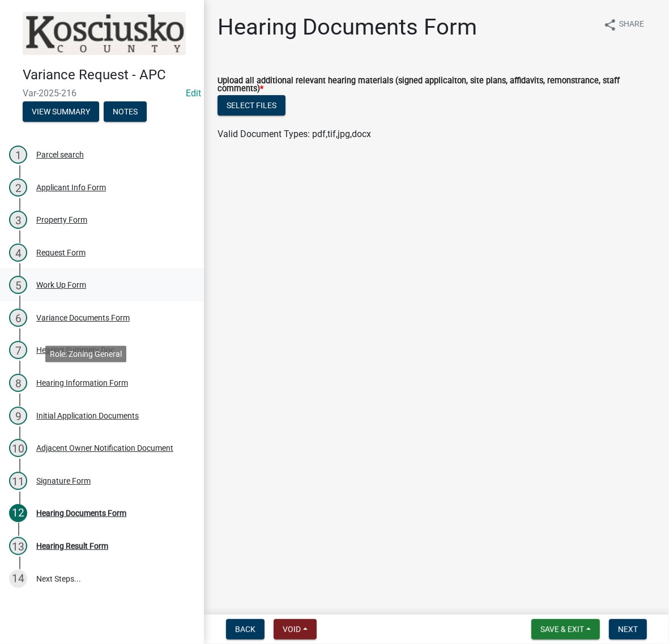 The width and height of the screenshot is (669, 644). Describe the element at coordinates (60, 155) in the screenshot. I see `div: Parcel search` at that location.